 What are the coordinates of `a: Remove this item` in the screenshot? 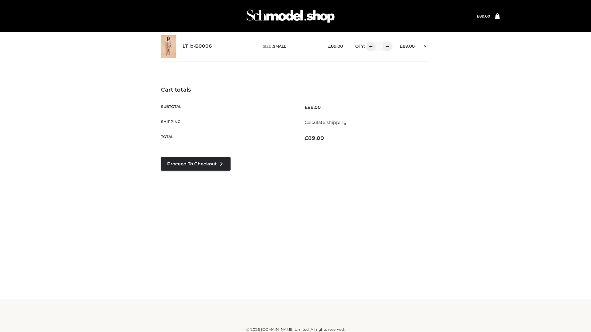 It's located at (425, 46).